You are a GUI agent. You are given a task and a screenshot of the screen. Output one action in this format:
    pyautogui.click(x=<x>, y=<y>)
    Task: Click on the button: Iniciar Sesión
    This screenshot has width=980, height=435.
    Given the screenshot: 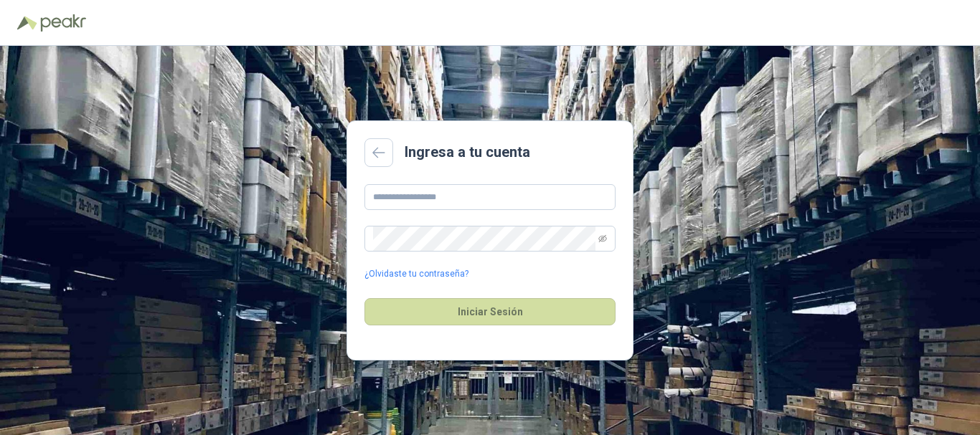 What is the action you would take?
    pyautogui.click(x=490, y=312)
    